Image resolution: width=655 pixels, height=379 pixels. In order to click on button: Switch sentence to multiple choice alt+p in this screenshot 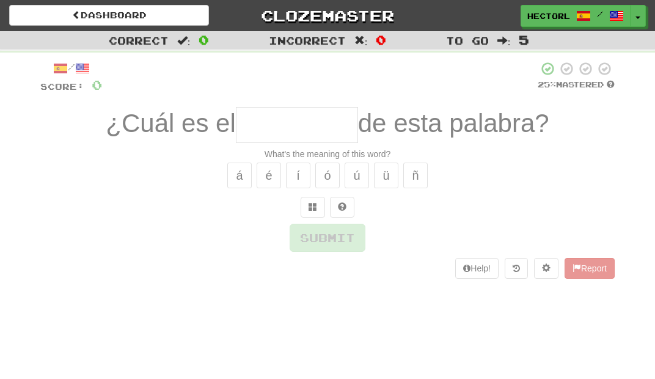, I will do `click(313, 207)`.